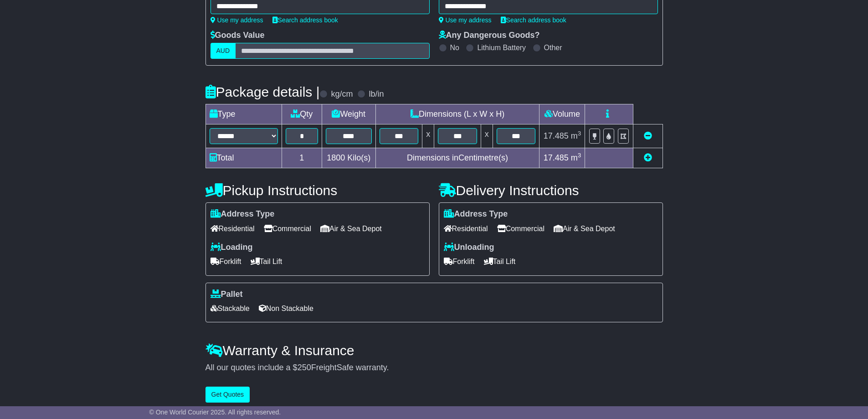 This screenshot has height=419, width=868. What do you see at coordinates (348, 158) in the screenshot?
I see `td: Kilo(s)` at bounding box center [348, 158].